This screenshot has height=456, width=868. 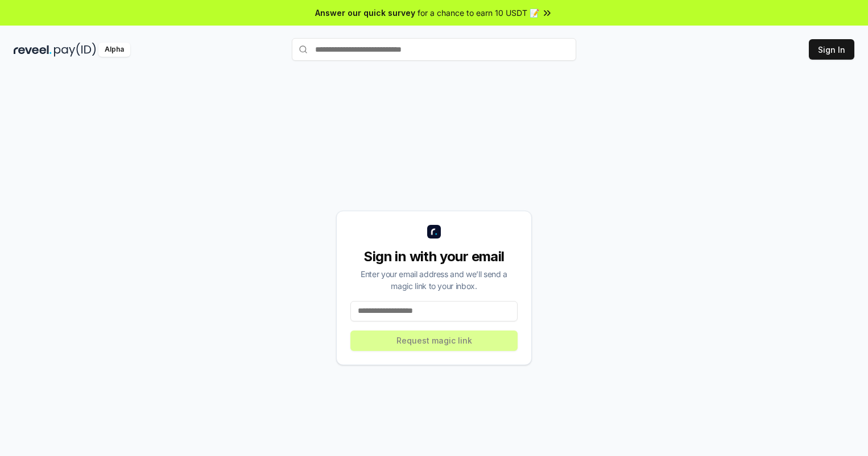 What do you see at coordinates (75, 49) in the screenshot?
I see `img: pay_id` at bounding box center [75, 49].